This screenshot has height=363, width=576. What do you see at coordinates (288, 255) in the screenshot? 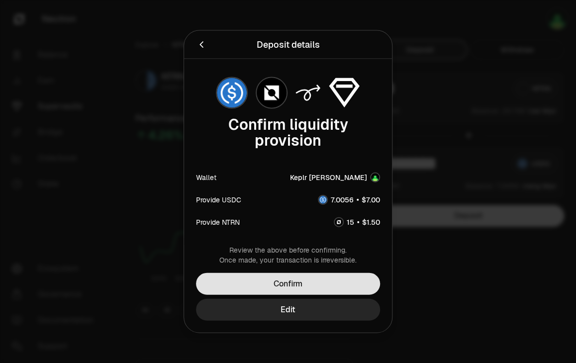
I see `div: Review the above before confirming. Once made, your transaction is irreversible.` at bounding box center [288, 255].